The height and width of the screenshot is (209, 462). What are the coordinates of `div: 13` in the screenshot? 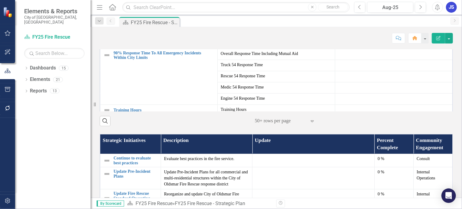 It's located at (55, 91).